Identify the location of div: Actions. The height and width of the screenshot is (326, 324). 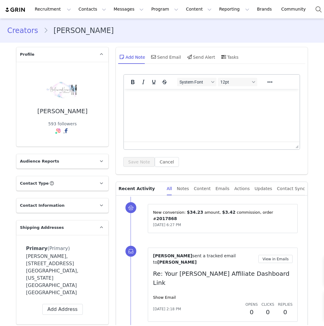
(242, 188).